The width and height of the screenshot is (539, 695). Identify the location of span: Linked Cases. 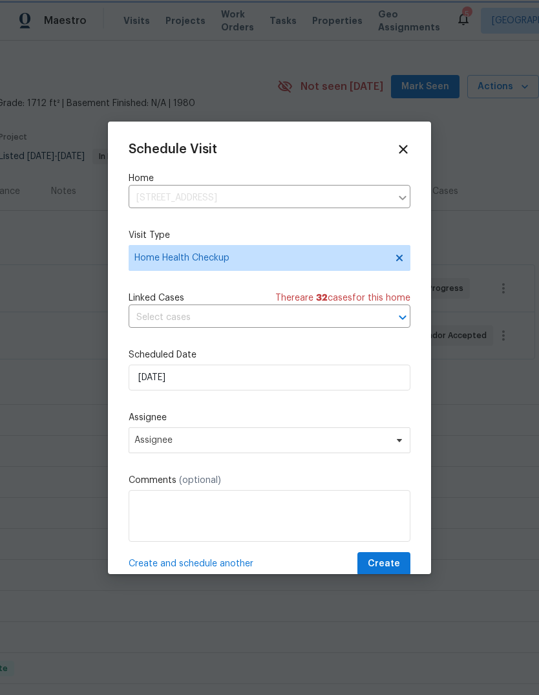
(156, 298).